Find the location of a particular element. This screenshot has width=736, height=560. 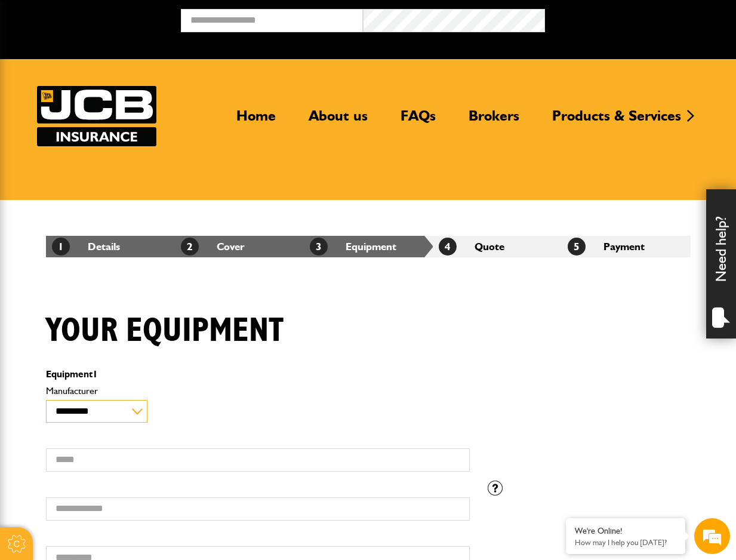

div: We're Online! is located at coordinates (626, 530).